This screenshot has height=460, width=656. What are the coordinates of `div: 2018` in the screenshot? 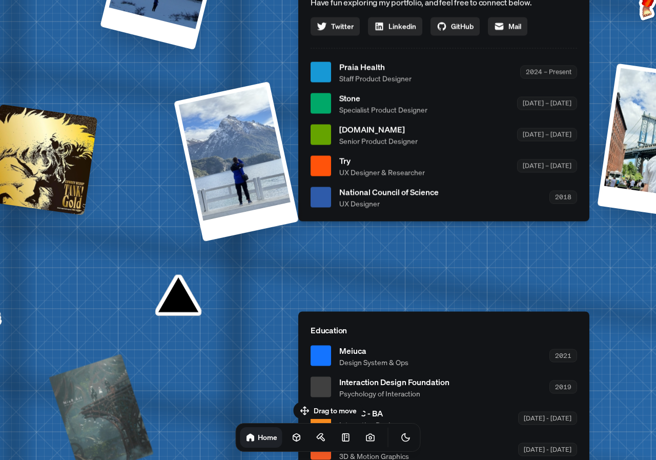 It's located at (563, 197).